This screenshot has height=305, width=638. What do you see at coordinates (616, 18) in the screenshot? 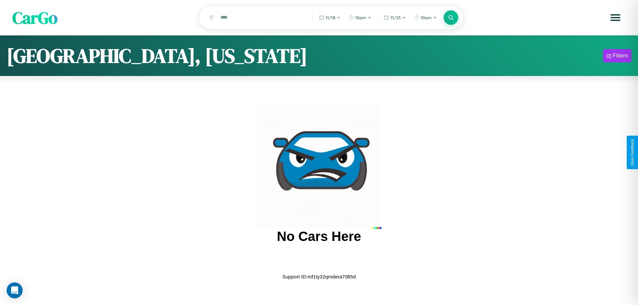
I see `button: Open menu` at bounding box center [616, 18].